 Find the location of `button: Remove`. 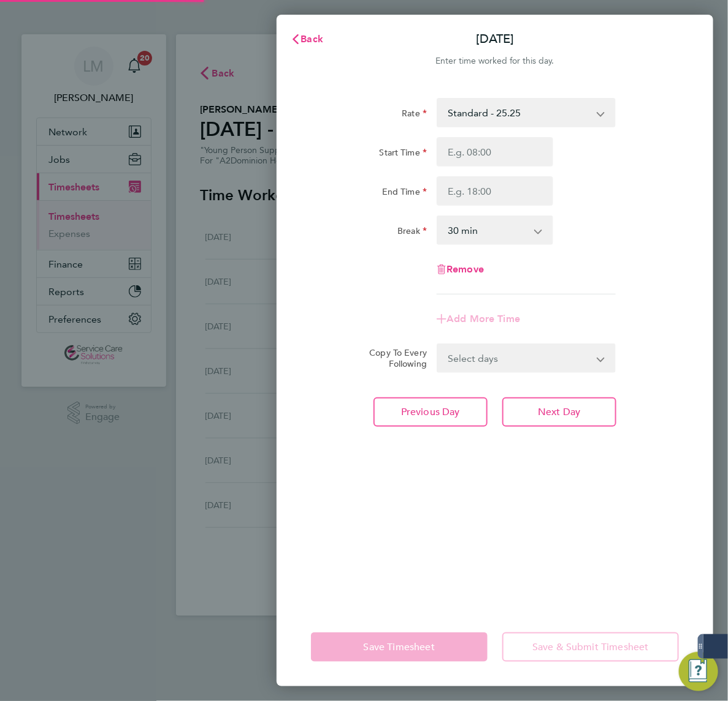

button: Remove is located at coordinates (460, 270).